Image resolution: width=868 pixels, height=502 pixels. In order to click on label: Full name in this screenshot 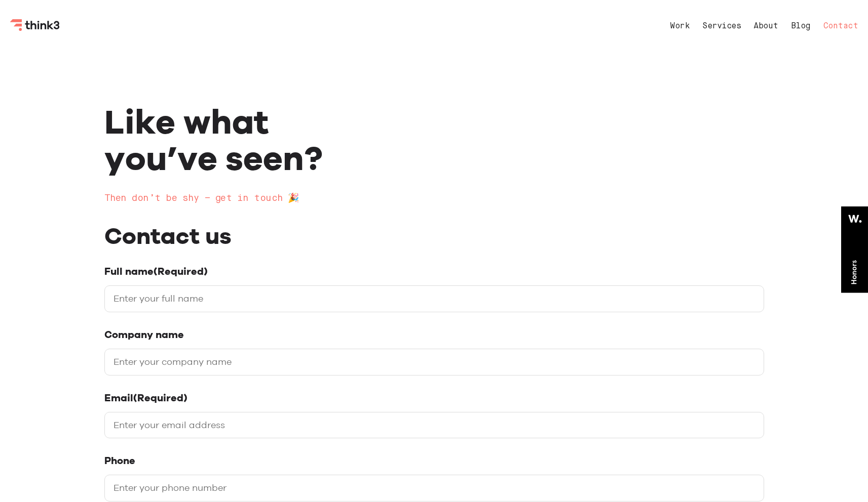, I will do `click(434, 271)`.